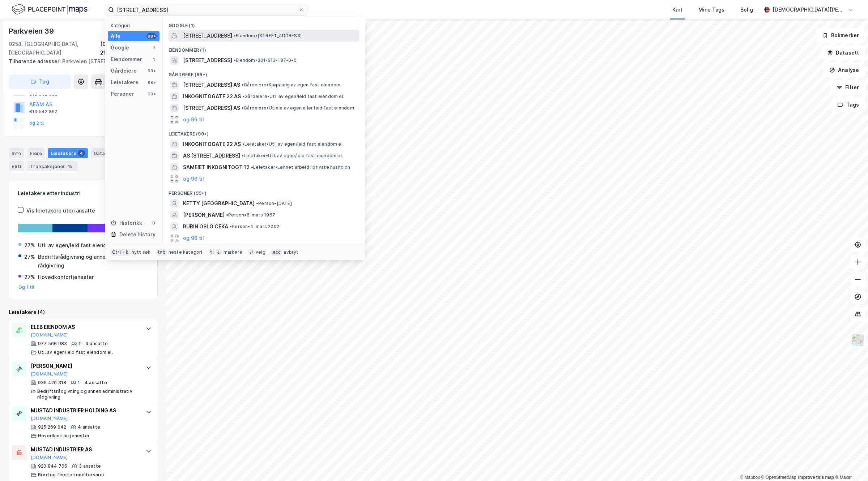  What do you see at coordinates (126, 223) in the screenshot?
I see `div: Historikk` at bounding box center [126, 223].